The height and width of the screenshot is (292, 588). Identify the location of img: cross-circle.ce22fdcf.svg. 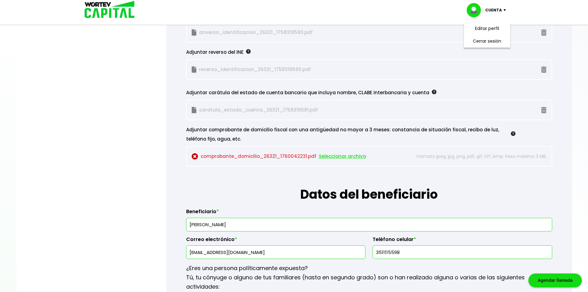
(195, 156).